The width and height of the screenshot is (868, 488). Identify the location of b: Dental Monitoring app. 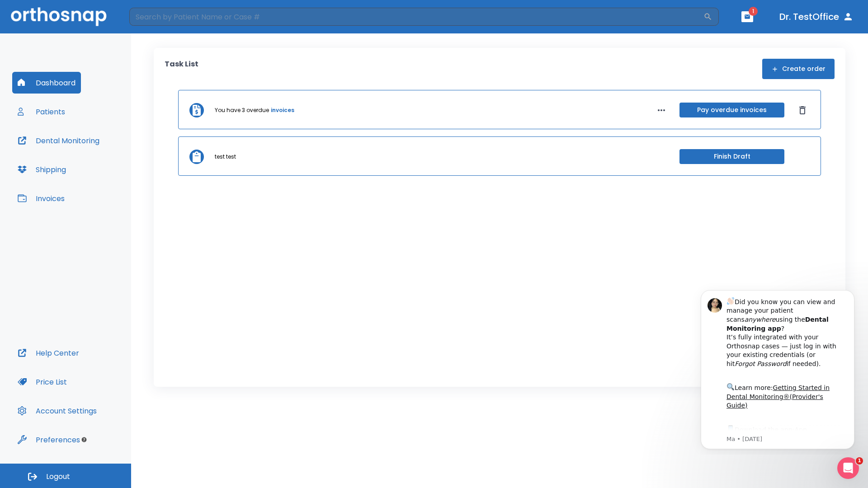
(90, 42).